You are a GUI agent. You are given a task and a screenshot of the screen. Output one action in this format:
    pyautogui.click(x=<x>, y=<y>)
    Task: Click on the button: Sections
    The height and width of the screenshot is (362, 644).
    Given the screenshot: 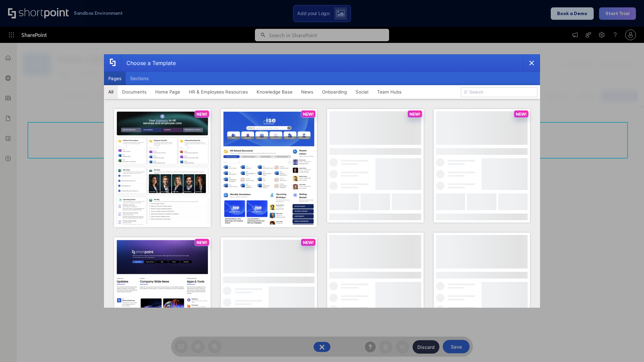 What is the action you would take?
    pyautogui.click(x=139, y=78)
    